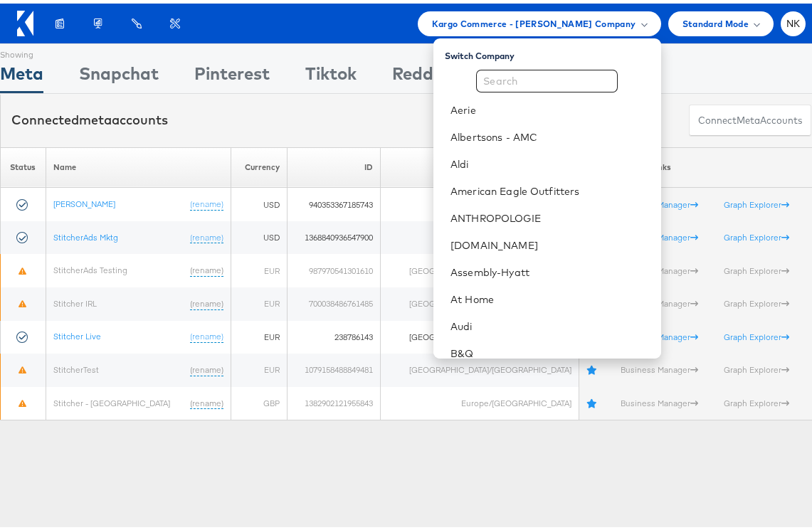 The height and width of the screenshot is (530, 812). What do you see at coordinates (333, 333) in the screenshot?
I see `td: 238786143` at bounding box center [333, 333].